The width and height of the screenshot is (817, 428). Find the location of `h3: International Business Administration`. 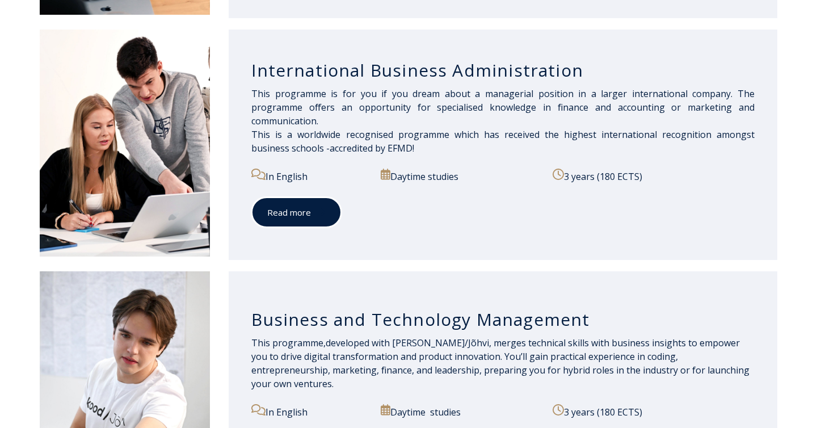

h3: International Business Administration is located at coordinates (503, 70).